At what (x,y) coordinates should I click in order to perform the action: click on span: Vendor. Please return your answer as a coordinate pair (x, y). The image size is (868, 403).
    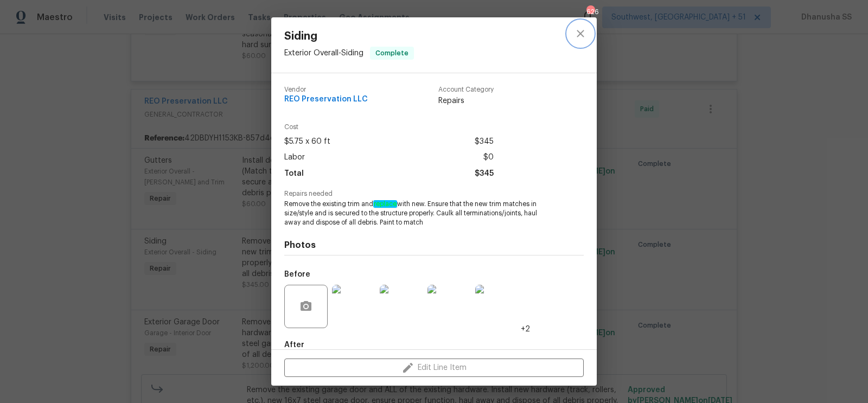
    Looking at the image, I should click on (326, 90).